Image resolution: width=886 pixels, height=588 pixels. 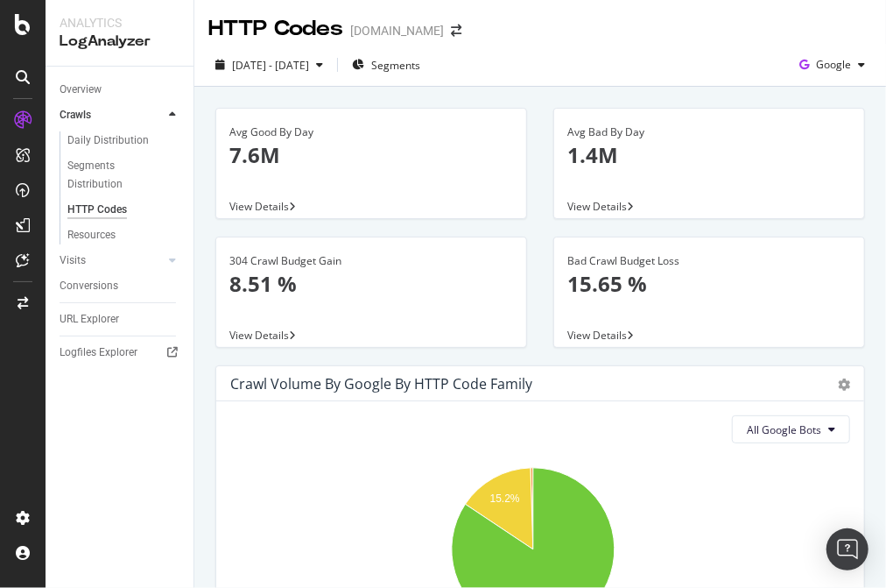 I want to click on div: Logfiles Explorer, so click(x=98, y=352).